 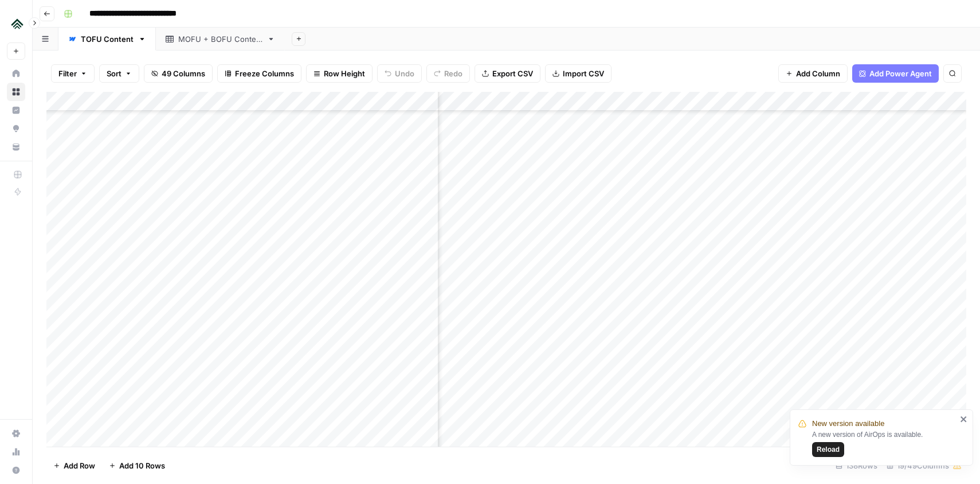 I want to click on span: Freeze Columns, so click(x=264, y=73).